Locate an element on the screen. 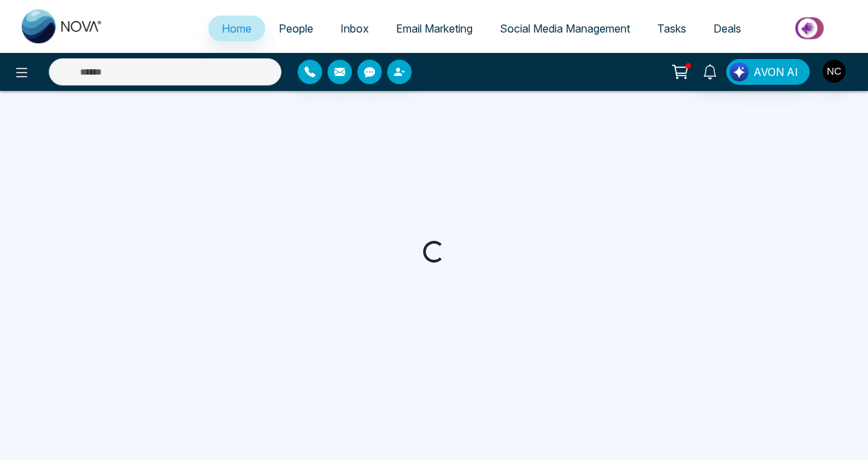  button: AVON AI is located at coordinates (767, 72).